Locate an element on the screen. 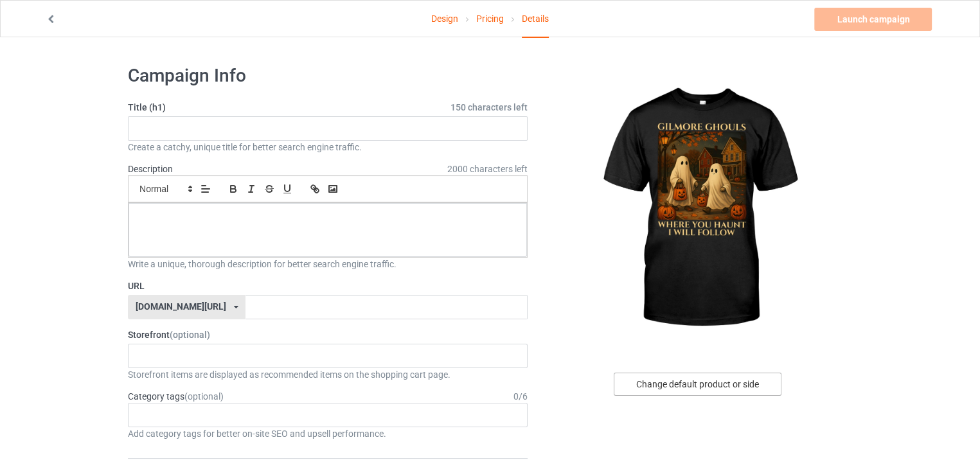  label: URL is located at coordinates (328, 286).